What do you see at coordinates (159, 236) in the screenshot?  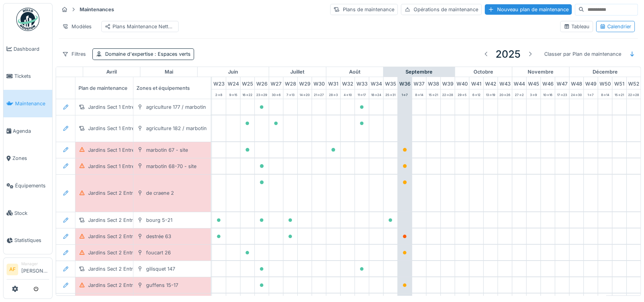 I see `div: destrée 63` at bounding box center [159, 236].